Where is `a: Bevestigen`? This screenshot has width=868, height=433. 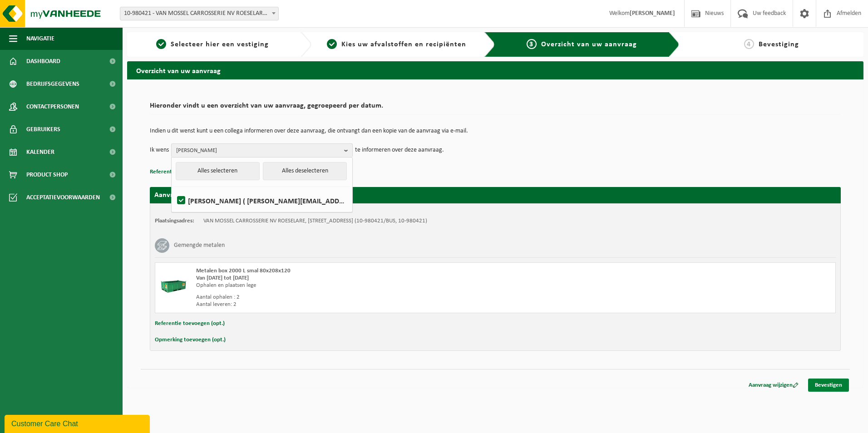 a: Bevestigen is located at coordinates (828, 385).